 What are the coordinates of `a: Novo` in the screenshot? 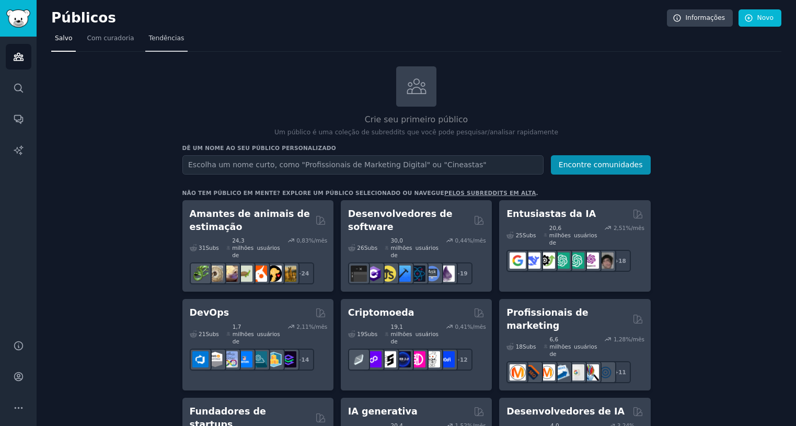 It's located at (760, 18).